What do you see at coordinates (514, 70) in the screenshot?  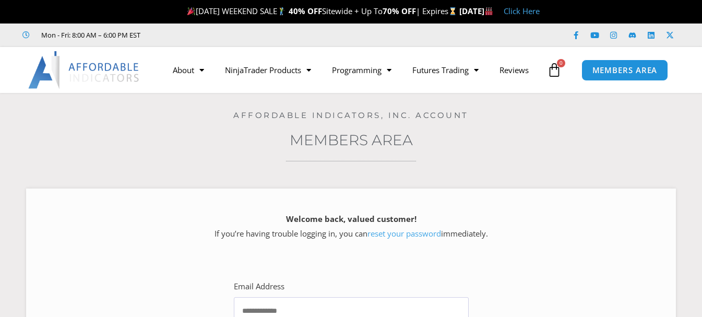 I see `a: Reviews` at bounding box center [514, 70].